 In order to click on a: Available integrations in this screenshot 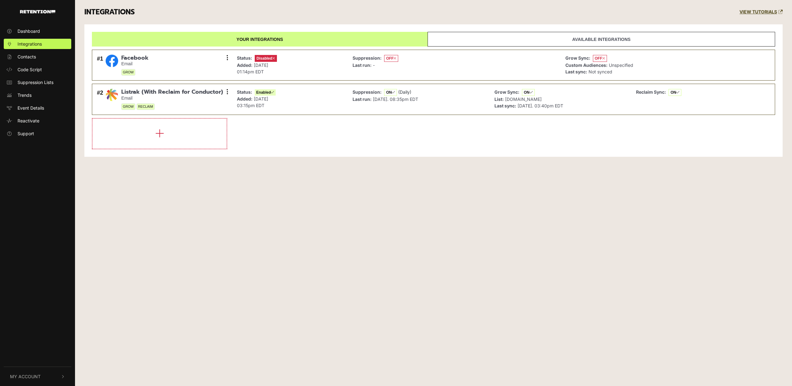, I will do `click(601, 39)`.